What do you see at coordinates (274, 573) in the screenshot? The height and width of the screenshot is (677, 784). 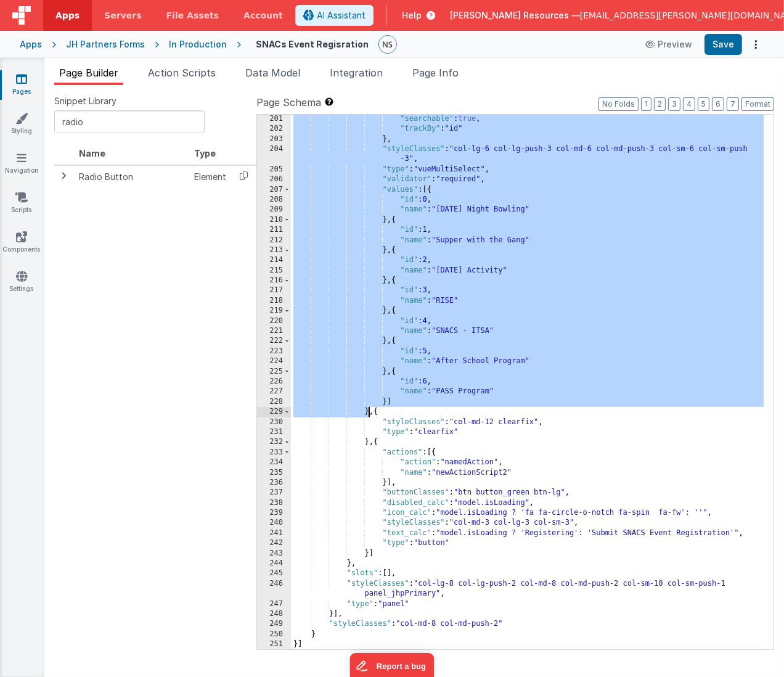 I see `div: 245` at bounding box center [274, 573].